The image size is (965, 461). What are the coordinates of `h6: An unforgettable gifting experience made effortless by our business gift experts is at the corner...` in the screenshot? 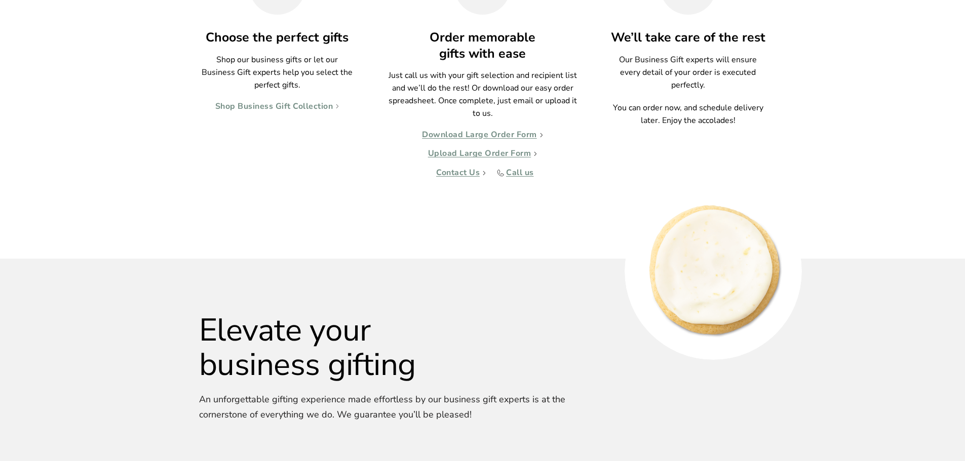 It's located at (402, 407).